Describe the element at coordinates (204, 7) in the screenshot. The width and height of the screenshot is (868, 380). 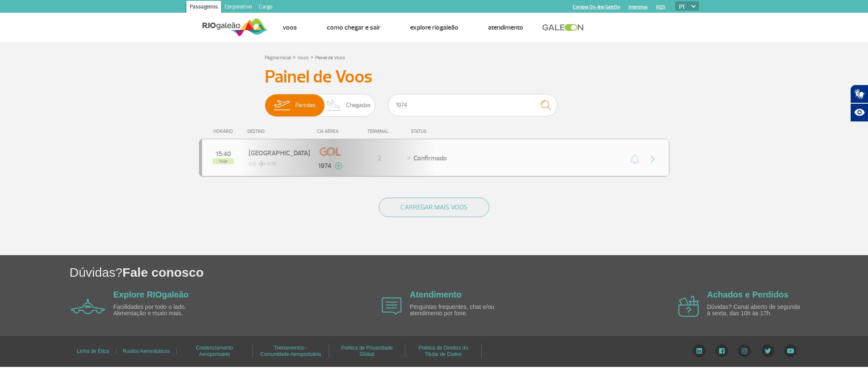
I see `a: Passageiros` at that location.